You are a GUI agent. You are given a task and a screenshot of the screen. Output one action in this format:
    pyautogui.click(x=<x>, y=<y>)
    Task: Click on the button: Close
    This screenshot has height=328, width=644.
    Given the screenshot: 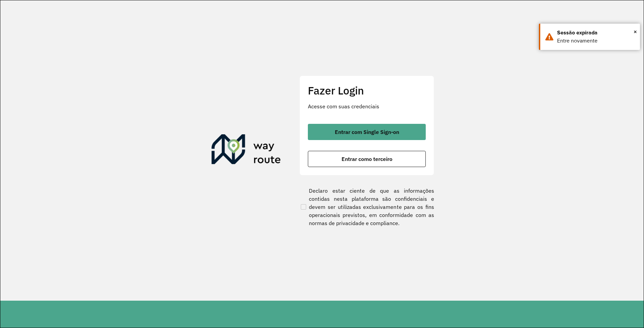 What is the action you would take?
    pyautogui.click(x=635, y=32)
    